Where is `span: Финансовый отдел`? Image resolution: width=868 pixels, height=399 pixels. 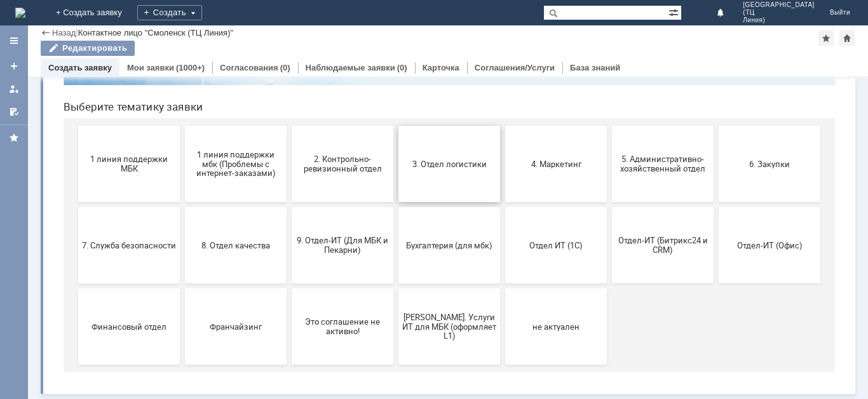 span: Финансовый отдел is located at coordinates (76, 352).